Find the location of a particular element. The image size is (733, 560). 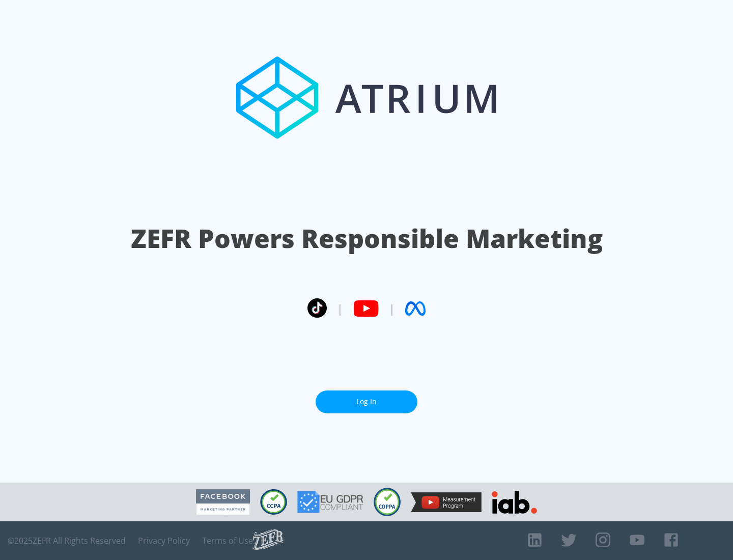

img: YouTube Measurement Program is located at coordinates (446, 502).